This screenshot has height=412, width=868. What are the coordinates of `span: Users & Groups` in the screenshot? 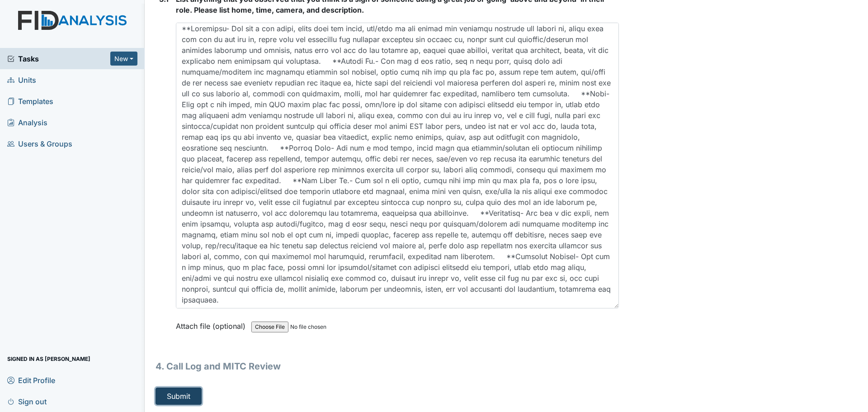 It's located at (39, 143).